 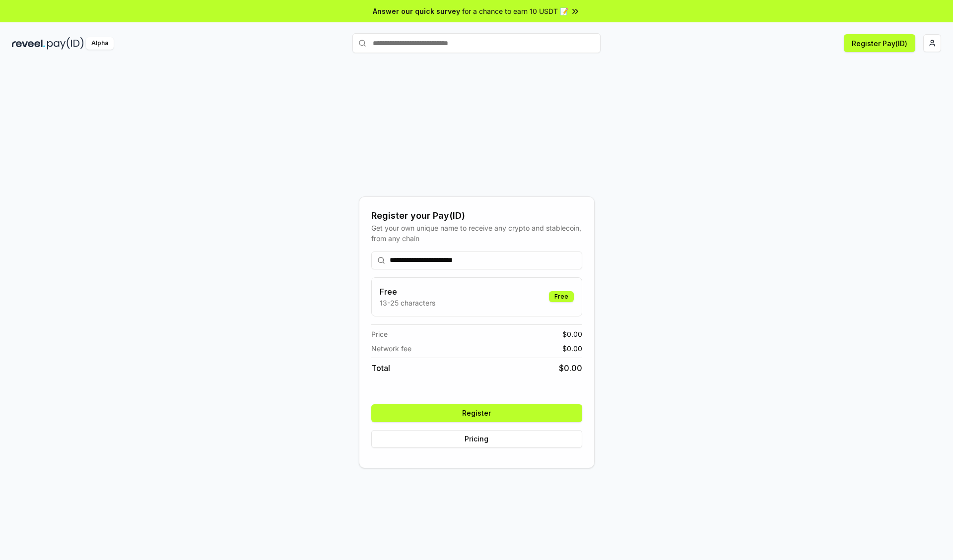 I want to click on img: reveel_dark, so click(x=29, y=43).